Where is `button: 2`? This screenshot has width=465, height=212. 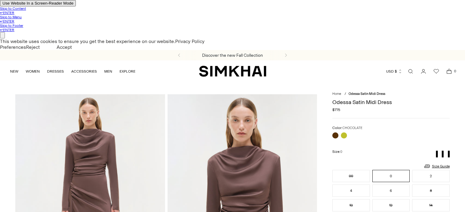 button: 2 is located at coordinates (431, 176).